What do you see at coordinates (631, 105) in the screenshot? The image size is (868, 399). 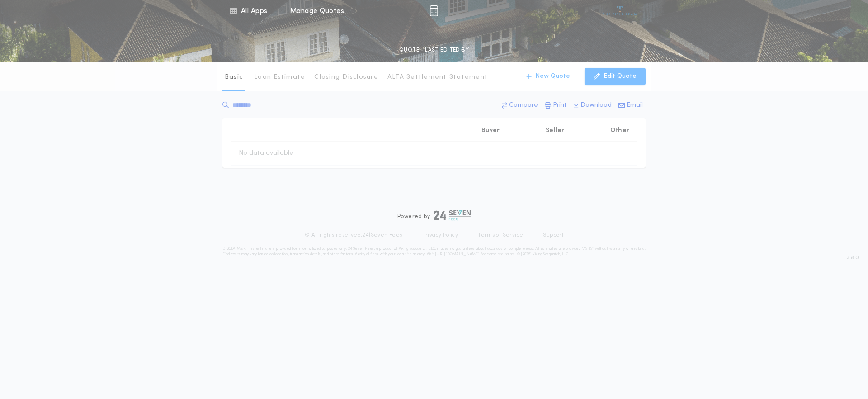 I see `button: Email` at bounding box center [631, 105].